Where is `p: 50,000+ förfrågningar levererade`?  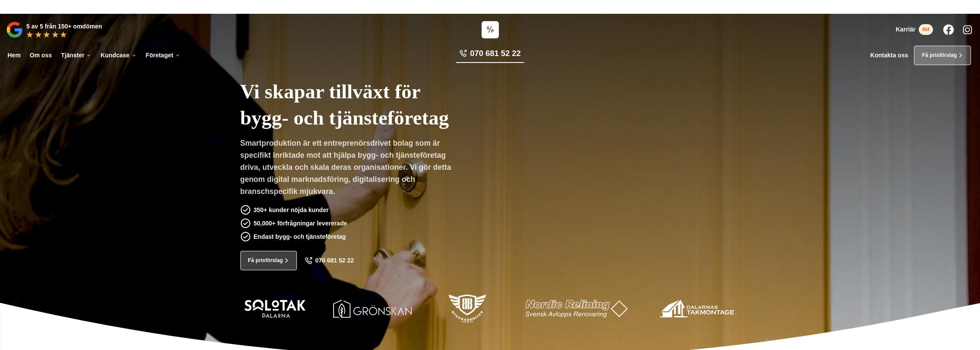
p: 50,000+ förfrågningar levererade is located at coordinates (300, 223).